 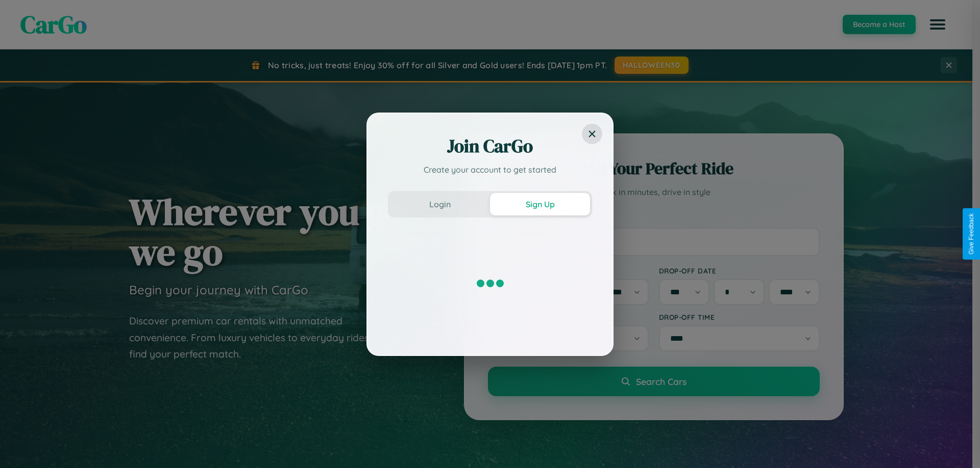 I want to click on button: Sign Up, so click(x=540, y=205).